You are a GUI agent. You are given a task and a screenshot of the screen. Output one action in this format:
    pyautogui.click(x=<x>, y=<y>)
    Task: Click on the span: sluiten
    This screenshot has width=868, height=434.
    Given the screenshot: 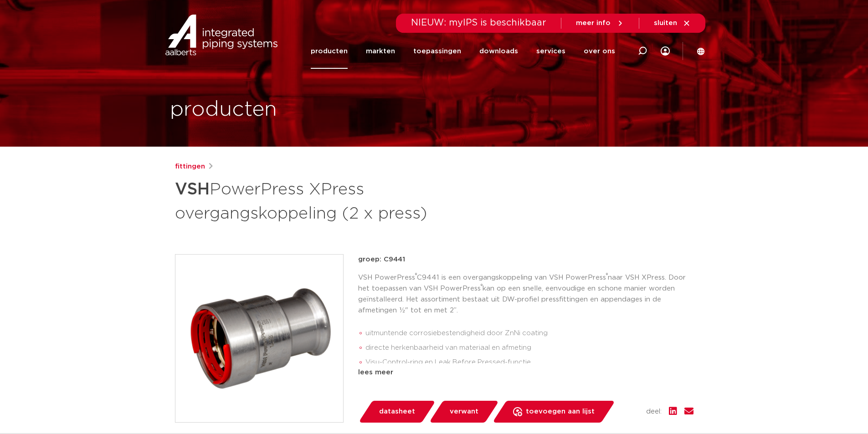 What is the action you would take?
    pyautogui.click(x=665, y=23)
    